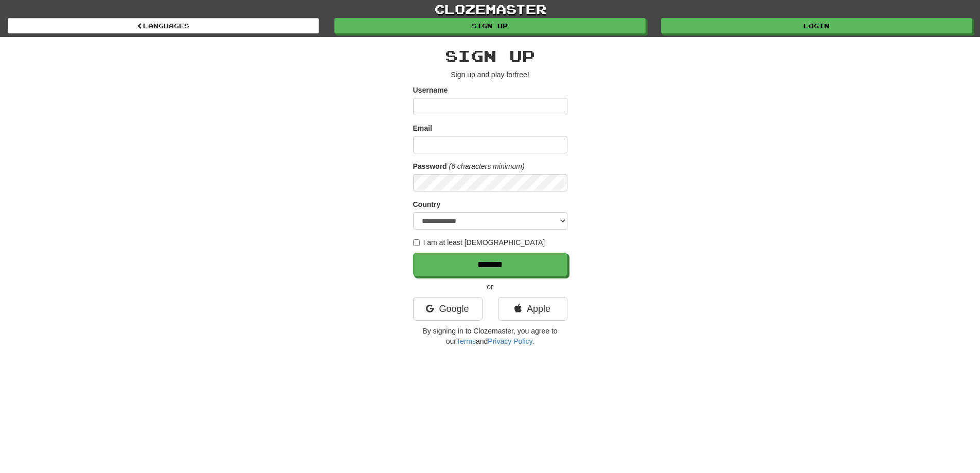  Describe the element at coordinates (532, 309) in the screenshot. I see `a: Apple` at that location.